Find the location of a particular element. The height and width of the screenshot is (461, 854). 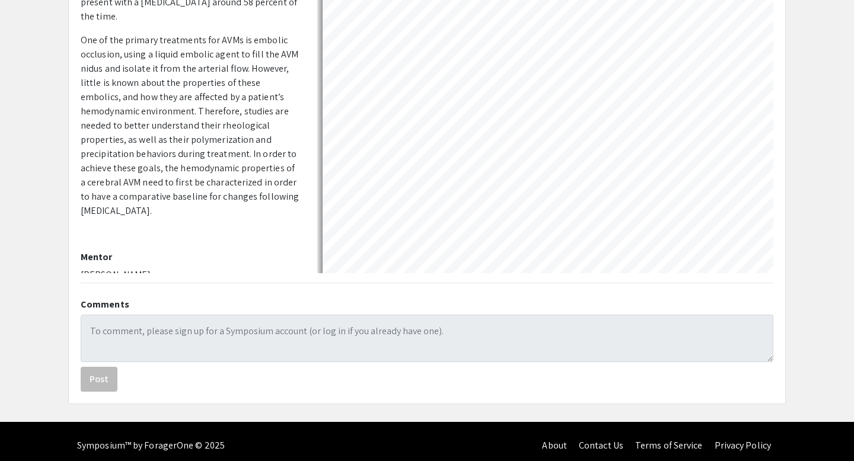

h2: Mentor is located at coordinates (190, 257).